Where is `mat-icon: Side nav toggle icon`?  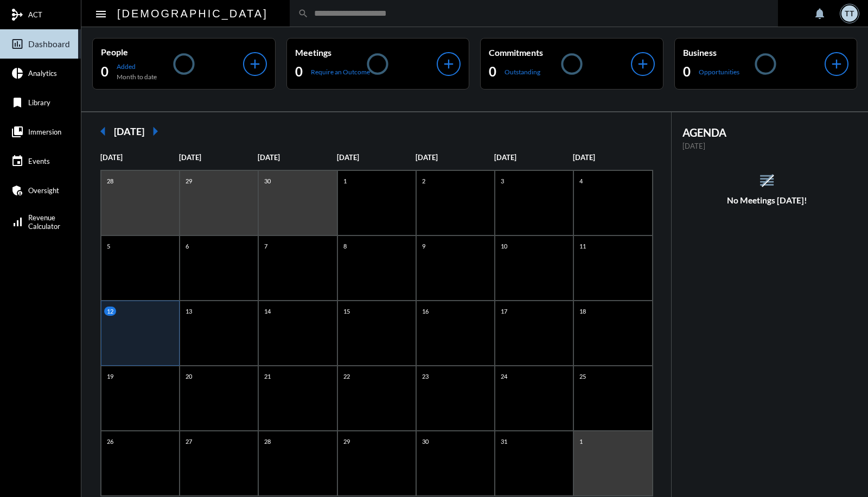
mat-icon: Side nav toggle icon is located at coordinates (101, 14).